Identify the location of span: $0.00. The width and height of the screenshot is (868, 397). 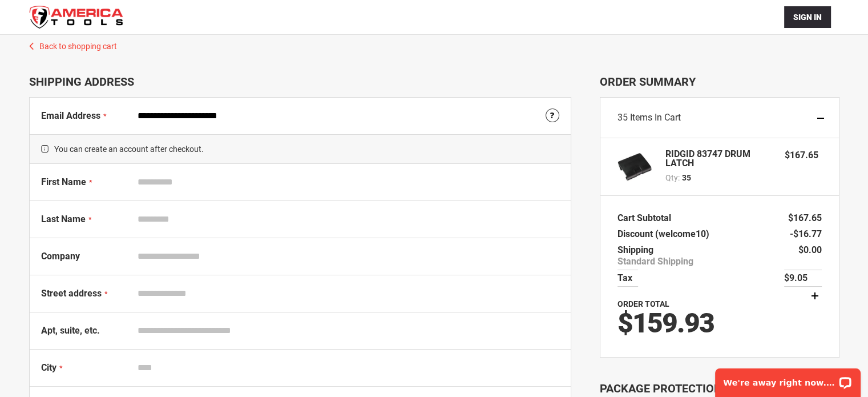
(810, 250).